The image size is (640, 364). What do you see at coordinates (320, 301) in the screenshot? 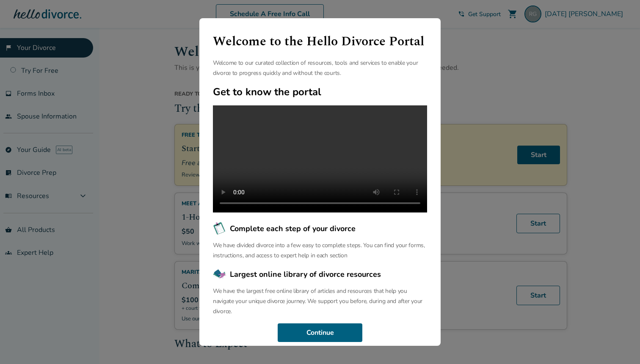
I see `p: We have the largest free online library of articles and resources that help you navigate your uni...` at bounding box center [320, 301].